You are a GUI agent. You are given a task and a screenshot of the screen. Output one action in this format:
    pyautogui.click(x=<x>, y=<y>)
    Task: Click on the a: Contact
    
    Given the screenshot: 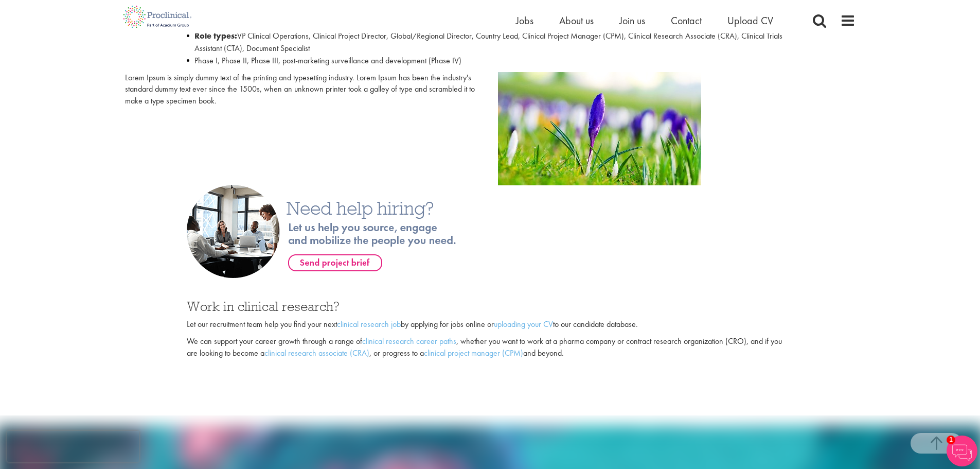 What is the action you would take?
    pyautogui.click(x=686, y=20)
    